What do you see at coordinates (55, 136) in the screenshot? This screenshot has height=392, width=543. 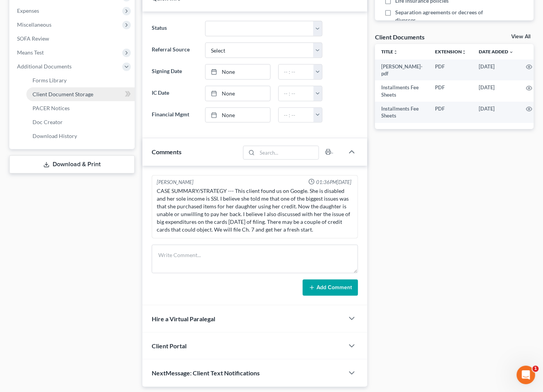 I see `span: Download History` at bounding box center [55, 136].